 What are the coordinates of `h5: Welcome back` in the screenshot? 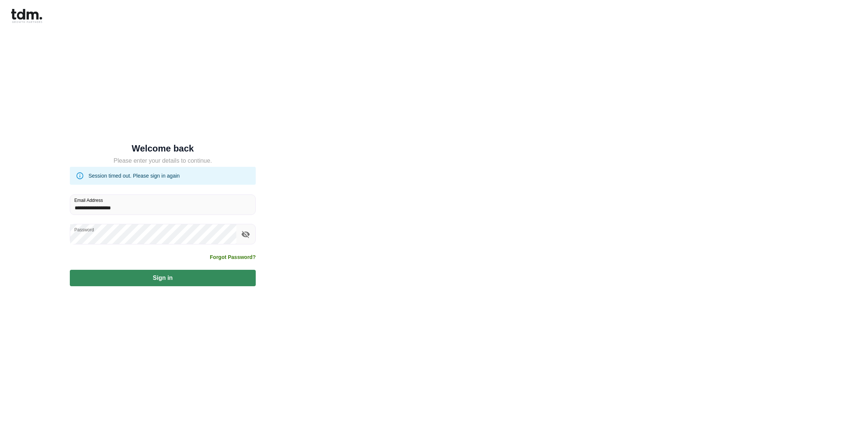 It's located at (163, 148).